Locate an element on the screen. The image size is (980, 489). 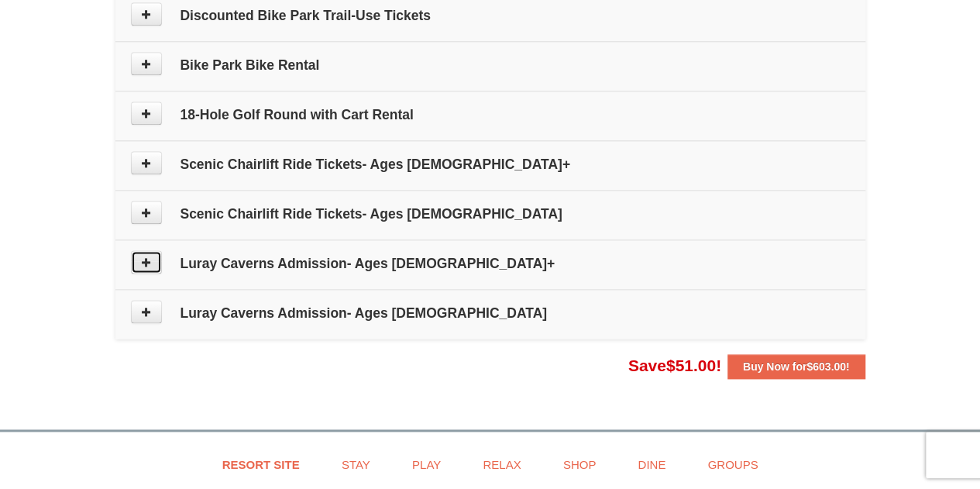
span: $51.00 is located at coordinates (692, 365).